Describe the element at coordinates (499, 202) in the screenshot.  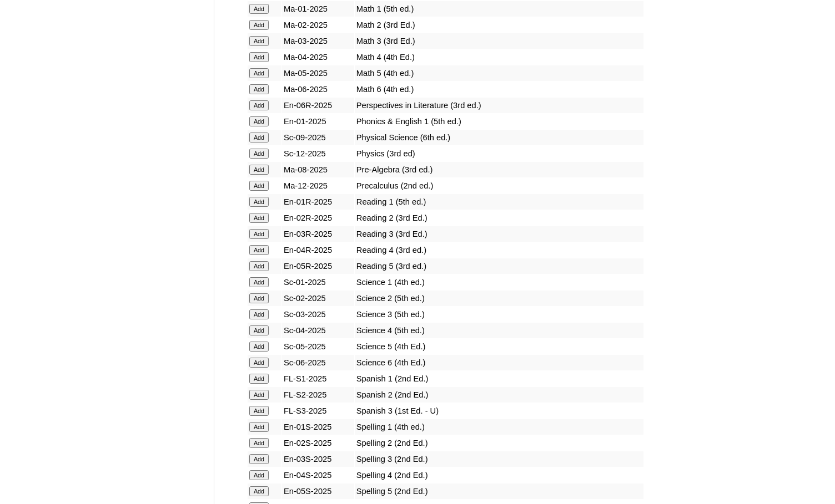
I see `td: Reading 1 (5th ed.)` at that location.